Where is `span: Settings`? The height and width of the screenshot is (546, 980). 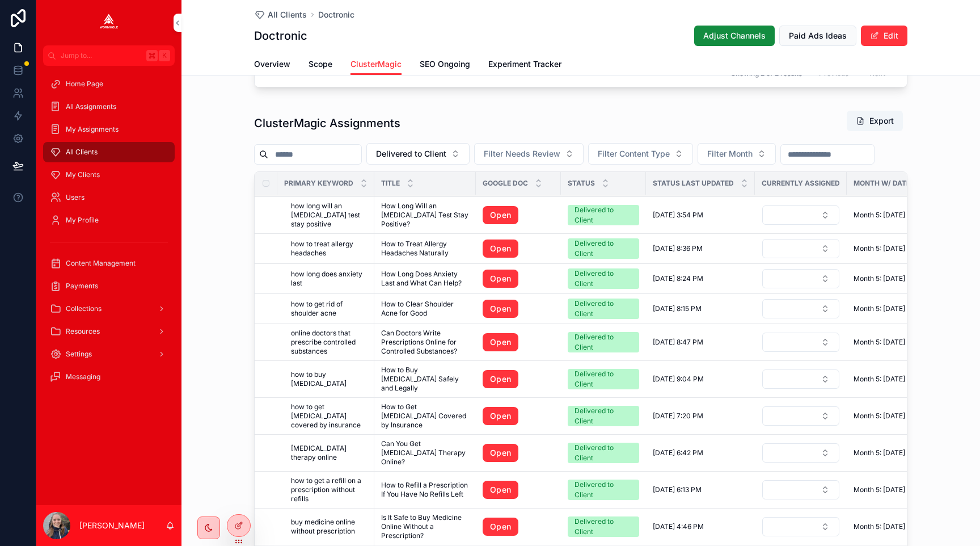
span: Settings is located at coordinates (79, 354).